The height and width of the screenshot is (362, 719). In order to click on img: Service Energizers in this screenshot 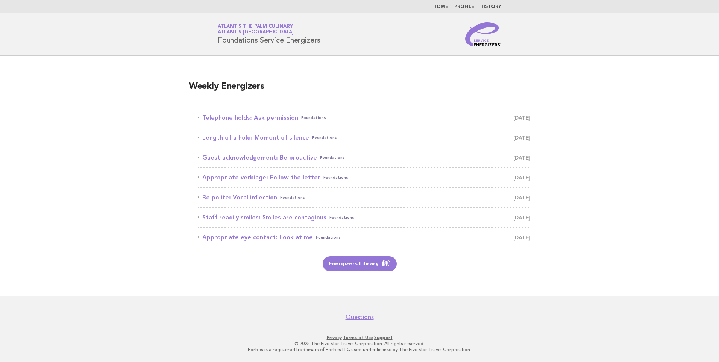, I will do `click(483, 34)`.